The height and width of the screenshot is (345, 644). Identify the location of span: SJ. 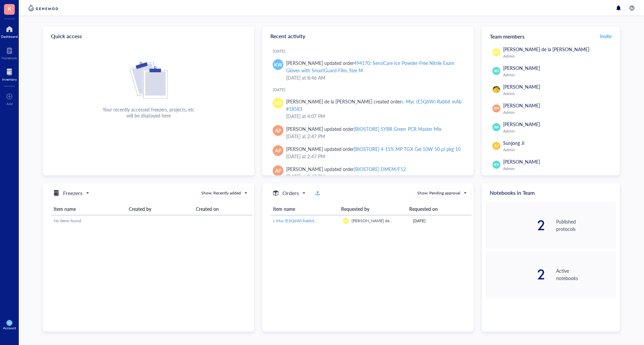
(496, 146).